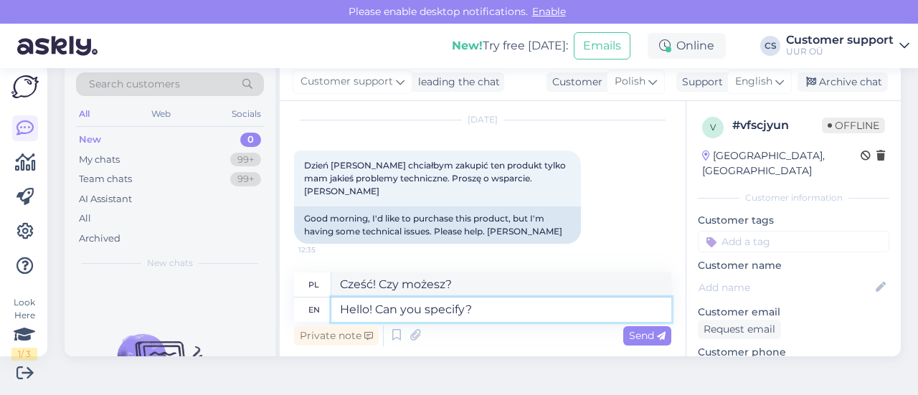 The image size is (918, 395). Describe the element at coordinates (840, 52) in the screenshot. I see `div: UUR OÜ` at that location.